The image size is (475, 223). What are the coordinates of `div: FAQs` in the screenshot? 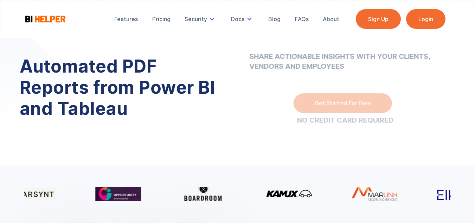 It's located at (302, 19).